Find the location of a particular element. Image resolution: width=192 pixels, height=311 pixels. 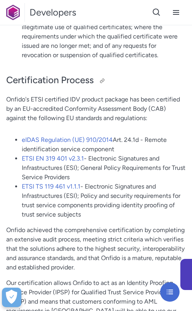

h1: Developers is located at coordinates (53, 12).